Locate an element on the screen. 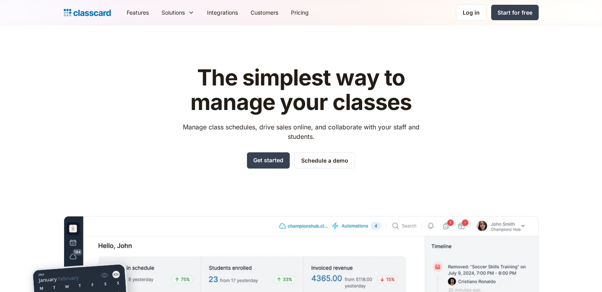  p: Manage class schedules, drive sales online, and collaborate with your staff and students. is located at coordinates (301, 132).